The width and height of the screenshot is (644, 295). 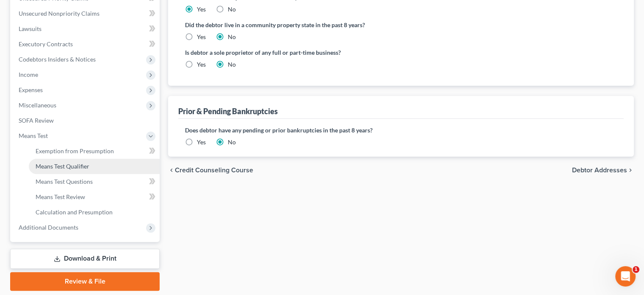 I want to click on span: Means Test Questions, so click(x=64, y=181).